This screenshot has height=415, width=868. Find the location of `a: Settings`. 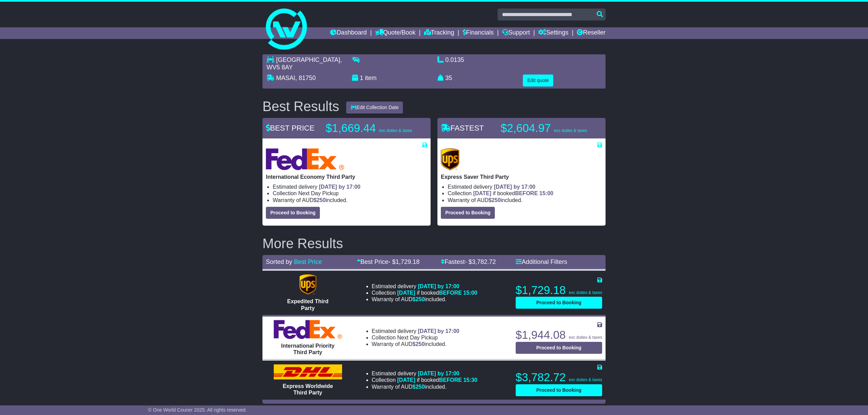

a: Settings is located at coordinates (553, 33).